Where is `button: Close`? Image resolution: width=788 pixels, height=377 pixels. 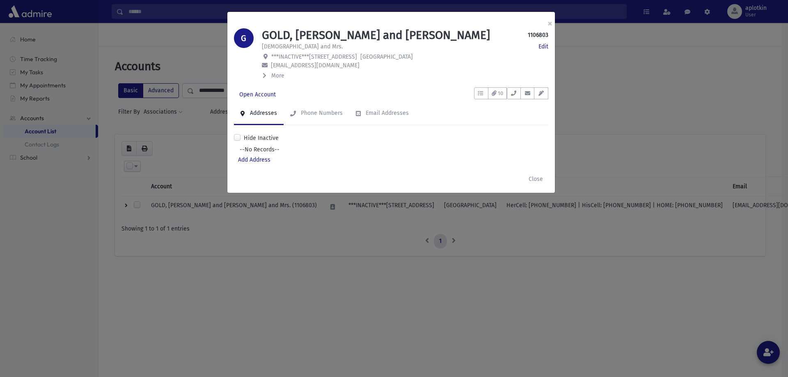
button: Close is located at coordinates (536, 179).